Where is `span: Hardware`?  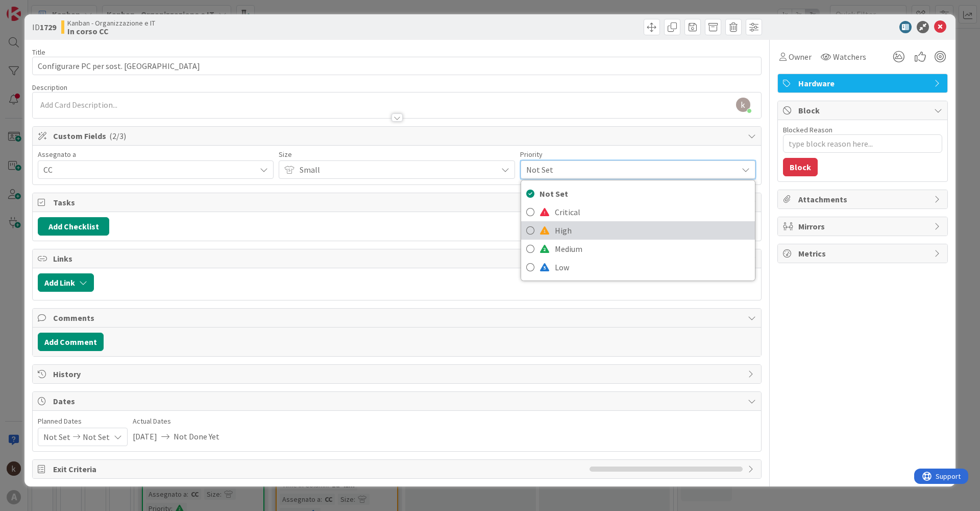
span: Hardware is located at coordinates (863, 83).